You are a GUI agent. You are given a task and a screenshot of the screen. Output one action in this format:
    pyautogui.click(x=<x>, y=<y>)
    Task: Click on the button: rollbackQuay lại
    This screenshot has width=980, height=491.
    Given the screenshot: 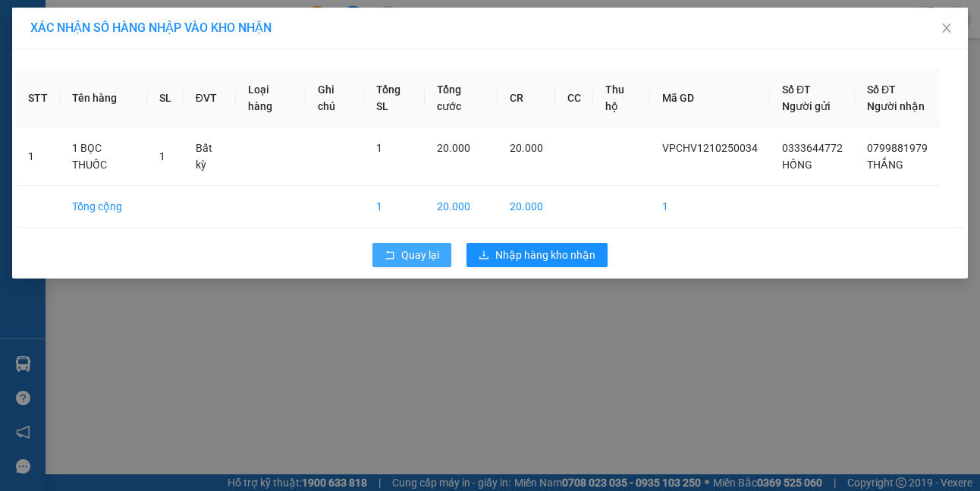 What is the action you would take?
    pyautogui.click(x=412, y=255)
    